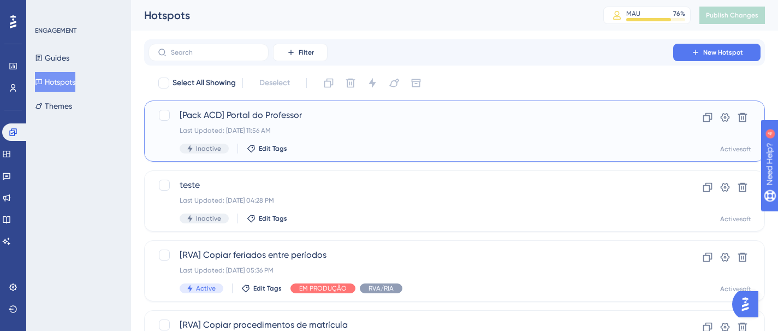 Image resolution: width=778 pixels, height=331 pixels. Describe the element at coordinates (634, 14) in the screenshot. I see `div: MAU` at that location.